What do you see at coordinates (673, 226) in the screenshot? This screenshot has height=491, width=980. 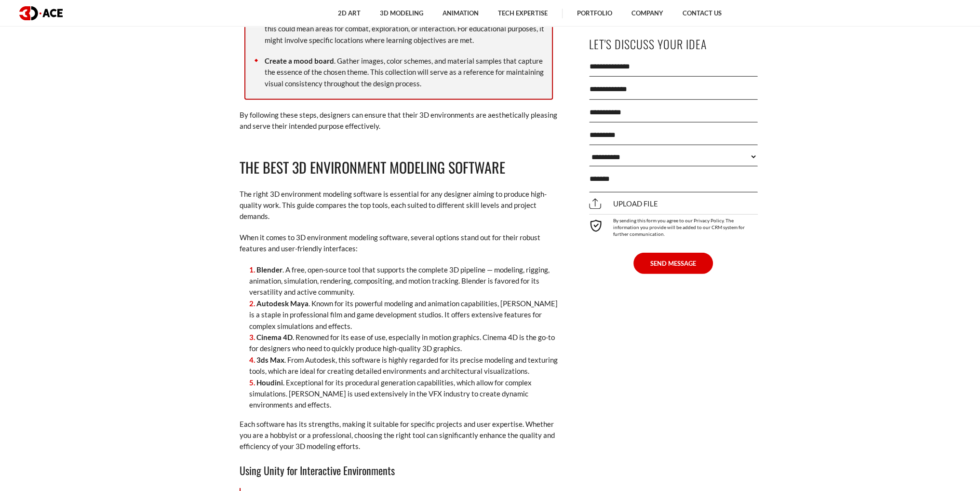 I see `div: By sending this form you agree to our Privacy Policy. The information you provide will be added t...` at bounding box center [673, 226].